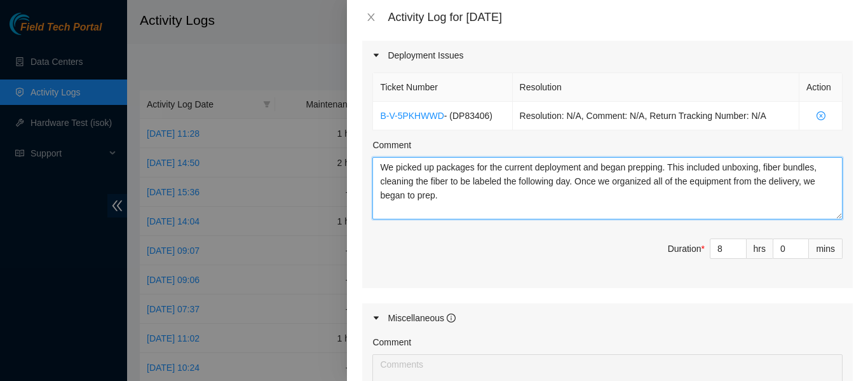 The width and height of the screenshot is (868, 381). What do you see at coordinates (607, 55) in the screenshot?
I see `div: Deployment Issues` at bounding box center [607, 55].